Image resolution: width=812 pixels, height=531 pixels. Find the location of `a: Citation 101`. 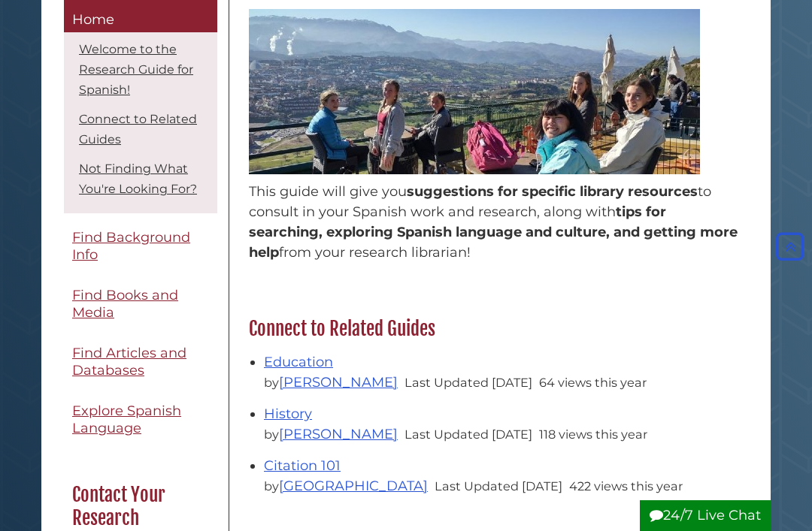

a: Citation 101 is located at coordinates (303, 466).